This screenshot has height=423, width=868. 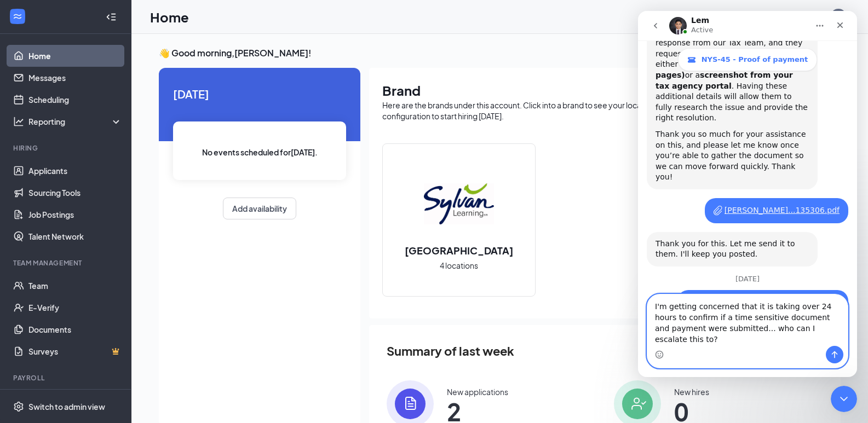 What do you see at coordinates (75, 351) in the screenshot?
I see `a: SurveysCrown` at bounding box center [75, 351].